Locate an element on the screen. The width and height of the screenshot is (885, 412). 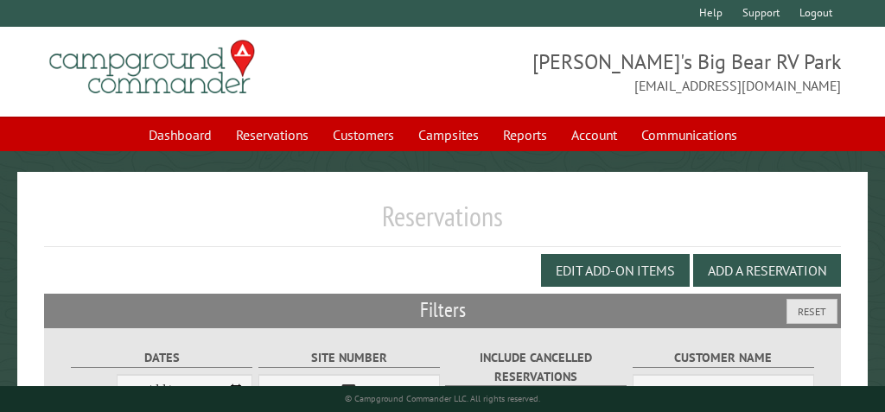
h1: Reservations is located at coordinates (443, 223).